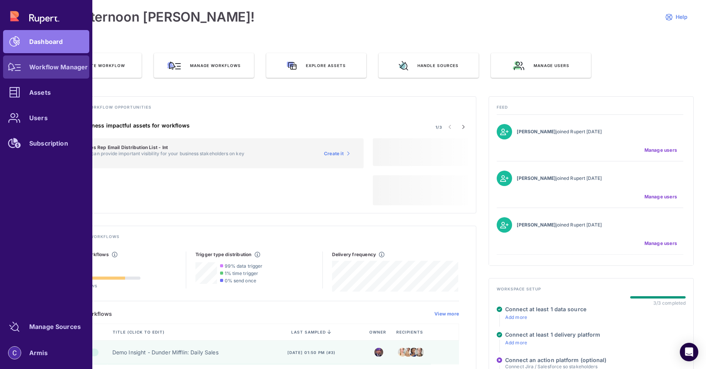 The height and width of the screenshot is (369, 706). What do you see at coordinates (439, 127) in the screenshot?
I see `span: 1/3` at bounding box center [439, 127].